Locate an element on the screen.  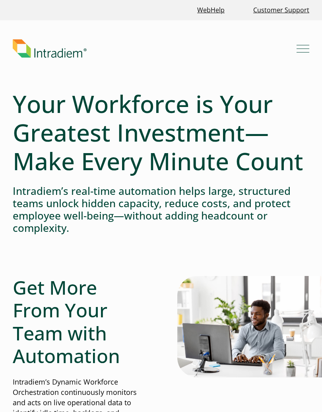
h4: Intradiem’s real-time automation helps large, structured teams unlock hidden capacity, reduce cos... is located at coordinates (161, 210).